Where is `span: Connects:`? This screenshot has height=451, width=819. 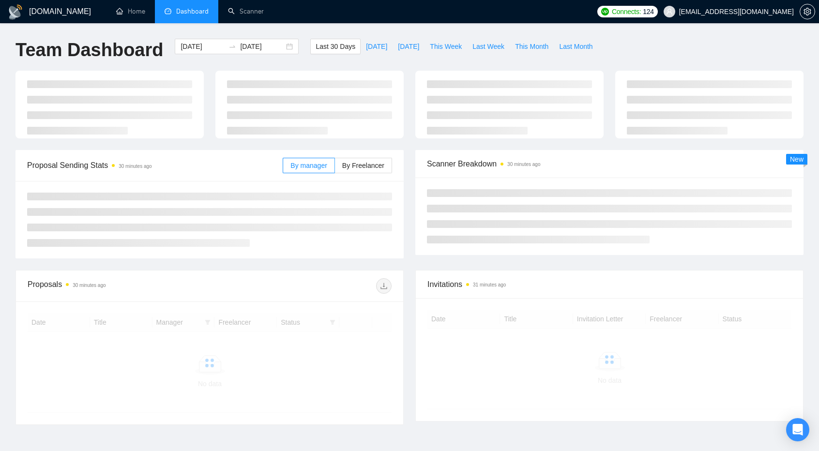
span: Connects: is located at coordinates (626, 12).